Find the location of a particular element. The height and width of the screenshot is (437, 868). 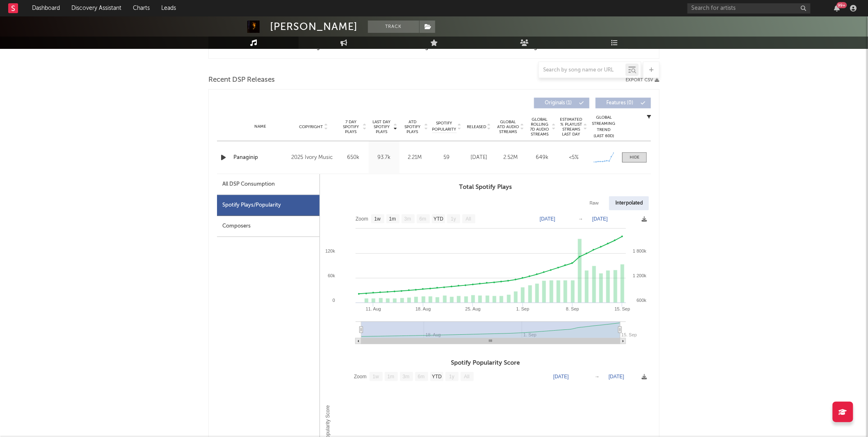

text: 60k is located at coordinates (332, 276).